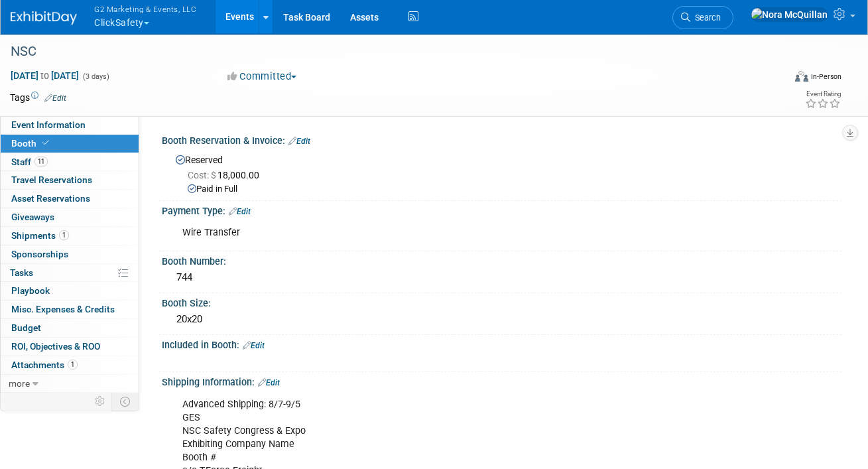  What do you see at coordinates (45, 75) in the screenshot?
I see `span: to` at bounding box center [45, 75].